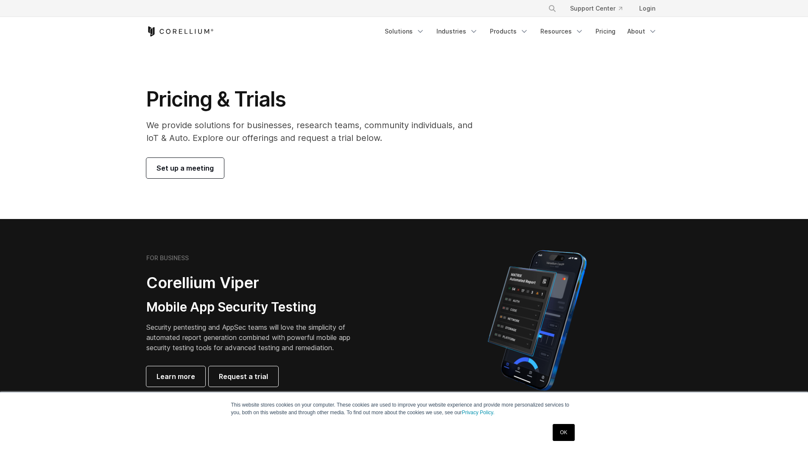 This screenshot has width=808, height=452. What do you see at coordinates (255, 337) in the screenshot?
I see `p: Security pentesting and AppSec teams will love the simplicity of automated report generation comb...` at bounding box center [255, 337].